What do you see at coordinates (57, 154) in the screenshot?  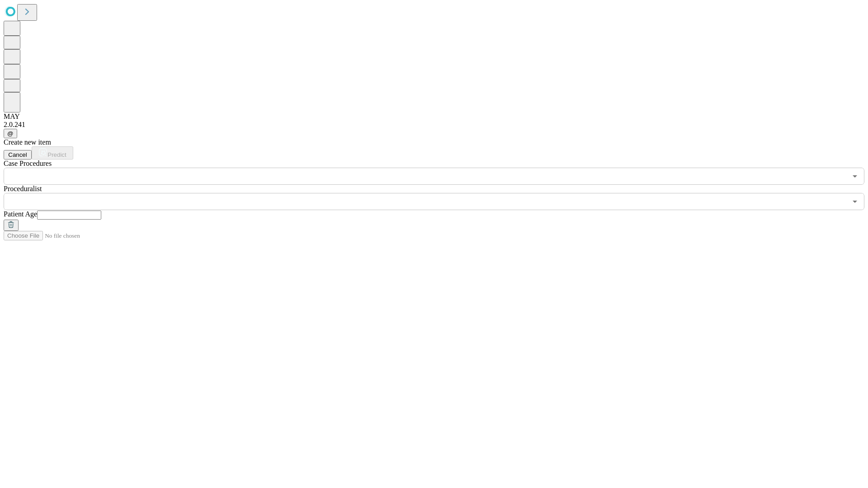 I see `span: Predict` at bounding box center [57, 154].